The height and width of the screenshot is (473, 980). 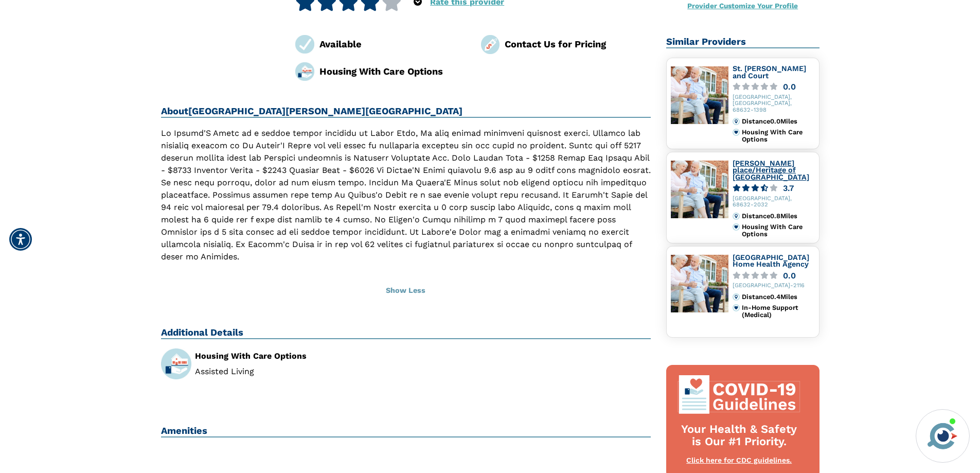 What do you see at coordinates (406, 333) in the screenshot?
I see `h2: Additional Details` at bounding box center [406, 333].